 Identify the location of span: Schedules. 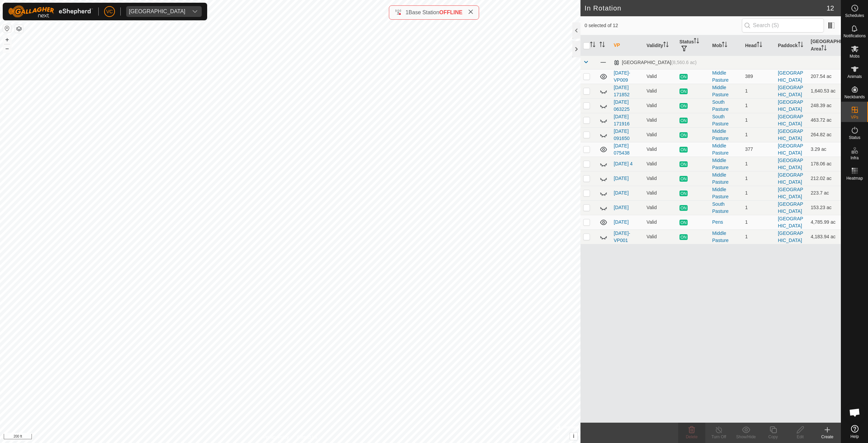
(855, 15).